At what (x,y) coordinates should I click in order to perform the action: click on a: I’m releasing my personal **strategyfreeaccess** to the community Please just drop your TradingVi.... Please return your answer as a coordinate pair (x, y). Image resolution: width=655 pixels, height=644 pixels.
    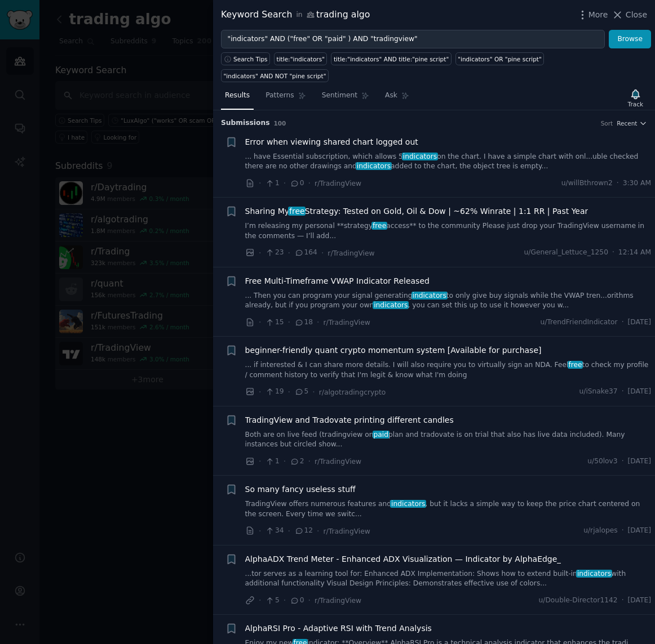
    Looking at the image, I should click on (448, 231).